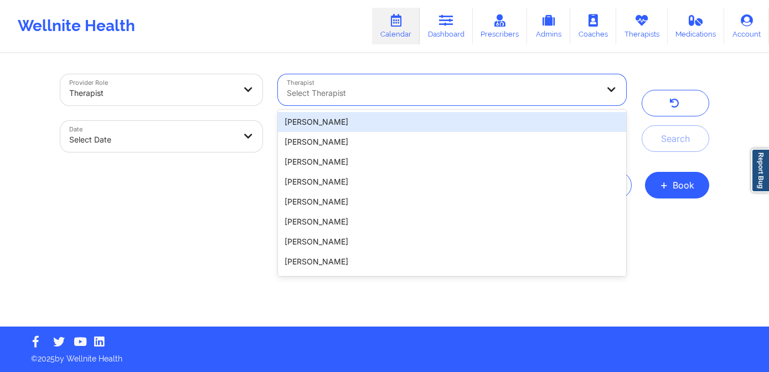  I want to click on div: Select Date, so click(152, 140).